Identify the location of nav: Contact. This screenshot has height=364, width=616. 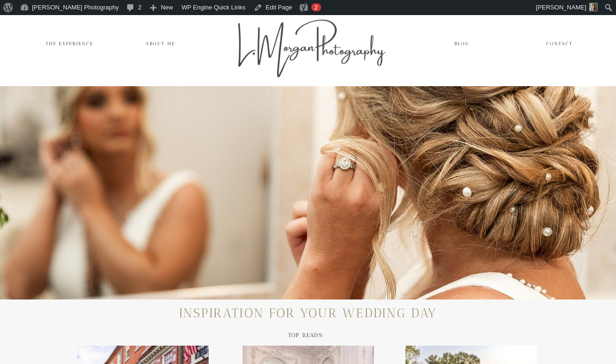
(557, 44).